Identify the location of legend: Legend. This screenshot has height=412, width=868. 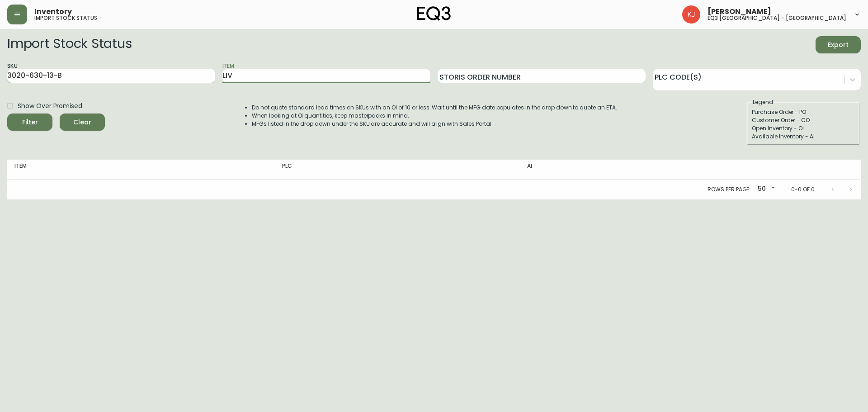
(763, 102).